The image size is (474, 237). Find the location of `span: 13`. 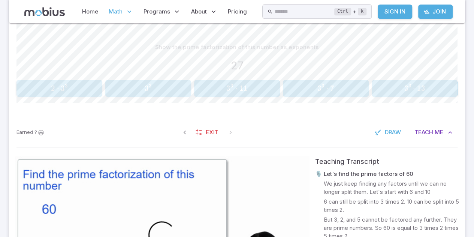

span: 13 is located at coordinates (421, 88).